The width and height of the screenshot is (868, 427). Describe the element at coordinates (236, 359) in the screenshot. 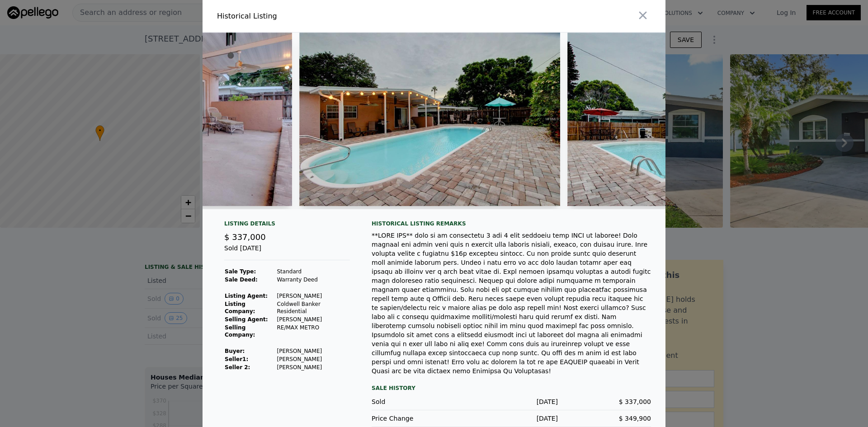

I see `strong: Seller 1 :` at that location.